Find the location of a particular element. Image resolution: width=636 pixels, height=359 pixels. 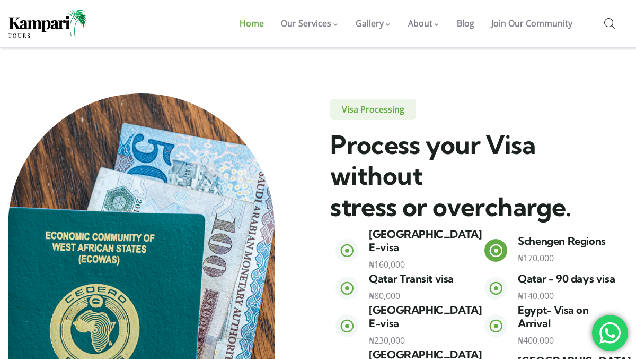

span: Schengen Regions is located at coordinates (562, 240).